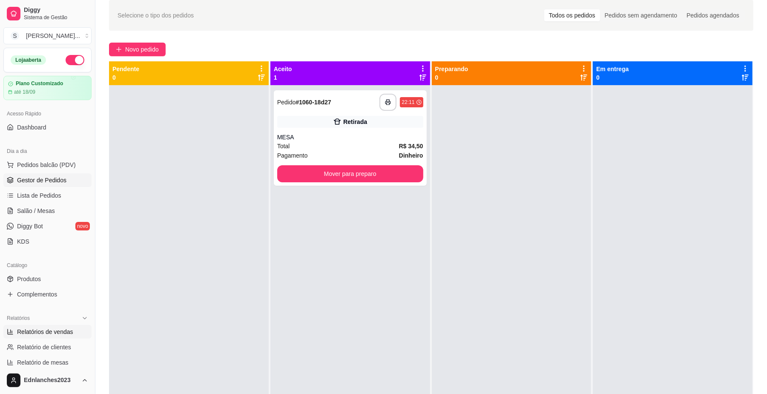  I want to click on p: Aceito, so click(283, 69).